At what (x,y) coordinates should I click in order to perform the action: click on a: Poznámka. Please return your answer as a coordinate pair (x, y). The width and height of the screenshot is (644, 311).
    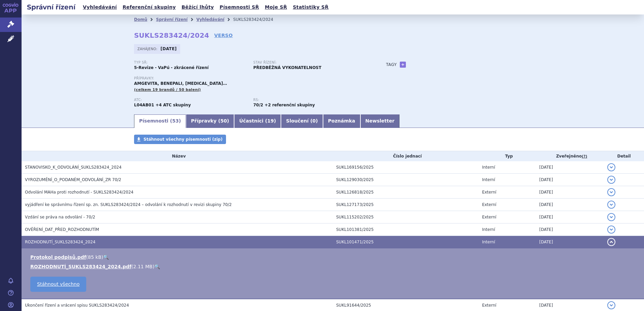
    Looking at the image, I should click on (341, 121).